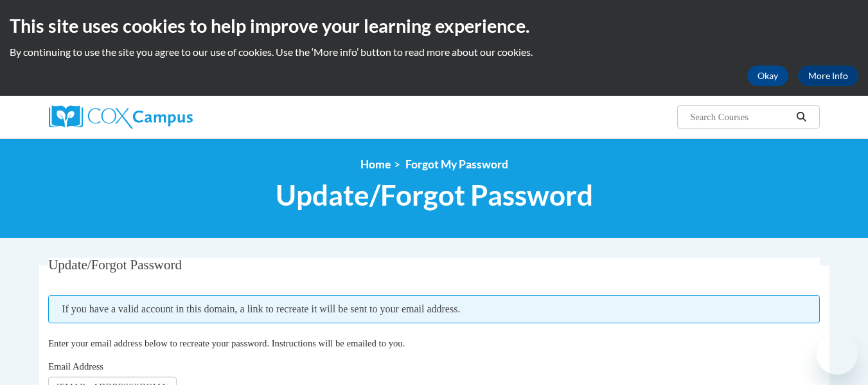 This screenshot has height=385, width=868. I want to click on span: Enter your email address below to recreate your password. Instructions will be emailed to you., so click(226, 343).